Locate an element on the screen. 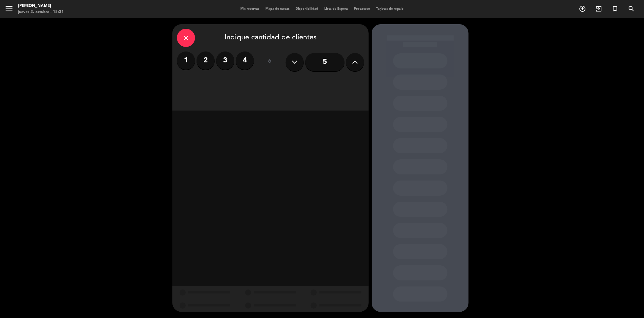  span: Mis reservas is located at coordinates (249, 9).